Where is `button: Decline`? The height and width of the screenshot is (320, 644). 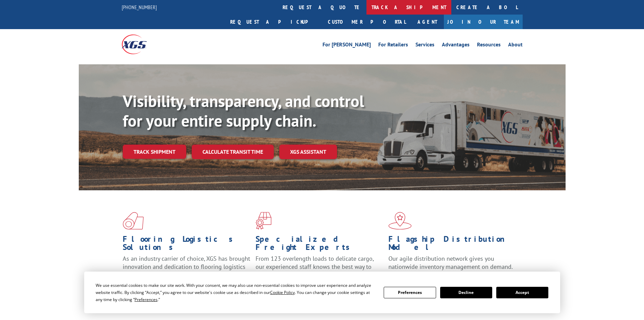 button: Decline is located at coordinates (466, 293).